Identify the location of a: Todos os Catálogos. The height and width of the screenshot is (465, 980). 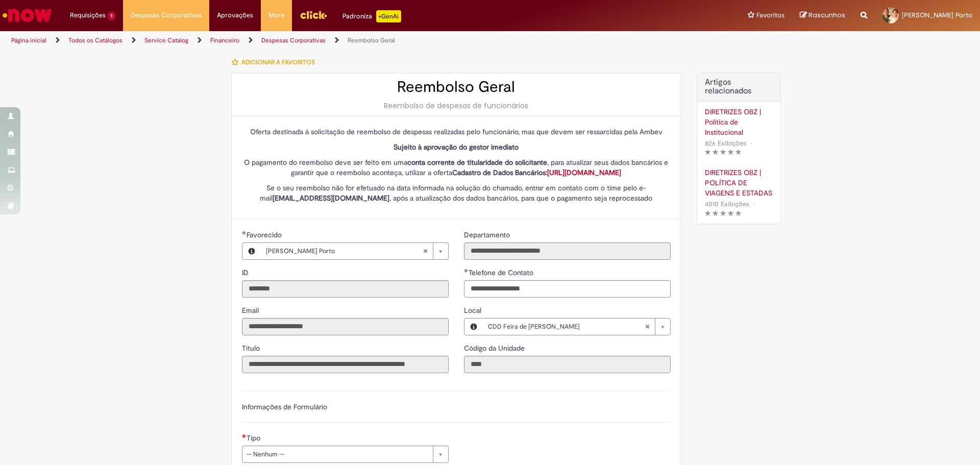
(95, 41).